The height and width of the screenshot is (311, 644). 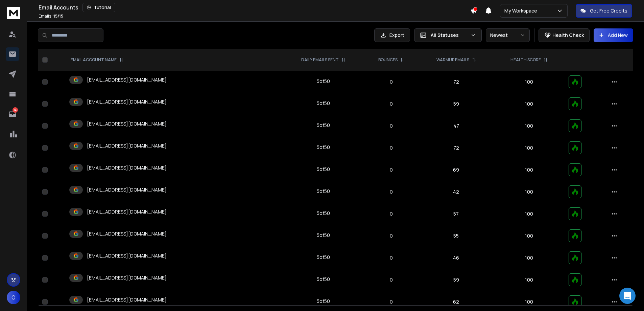 I want to click on div: Email Accounts, so click(x=255, y=7).